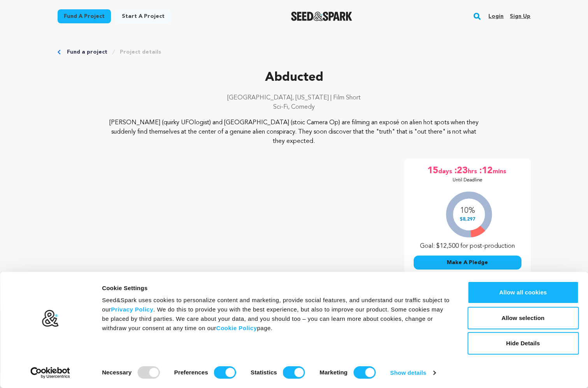  I want to click on a: Usercentrics Cookiebot - opens in a new window, so click(50, 373).